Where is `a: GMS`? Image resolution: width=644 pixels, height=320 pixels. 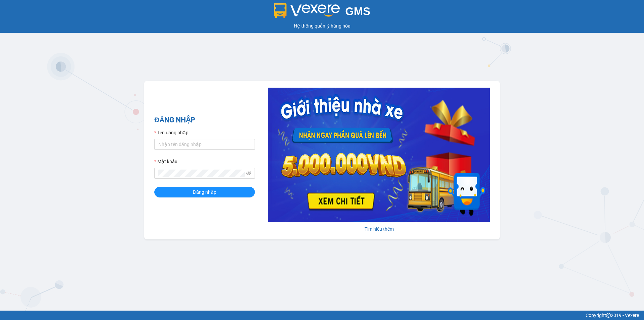 a: GMS is located at coordinates (322, 13).